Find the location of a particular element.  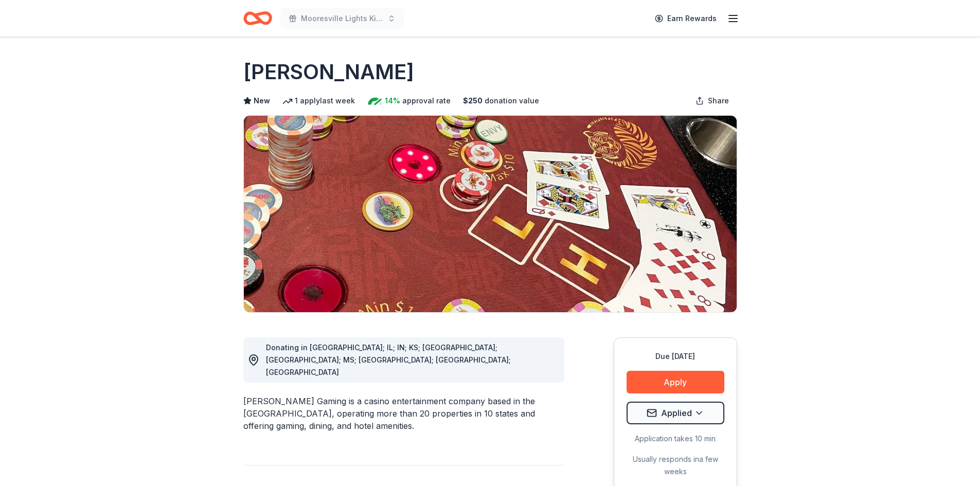

span: 14% is located at coordinates (392, 101).